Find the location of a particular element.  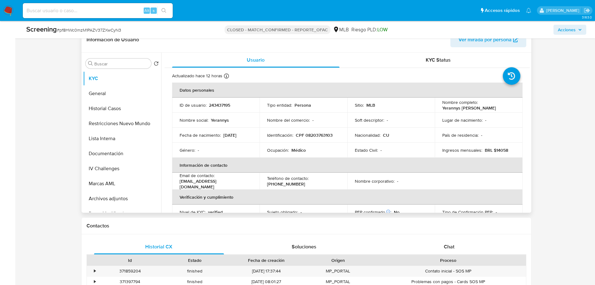

p: CU is located at coordinates (386, 135).